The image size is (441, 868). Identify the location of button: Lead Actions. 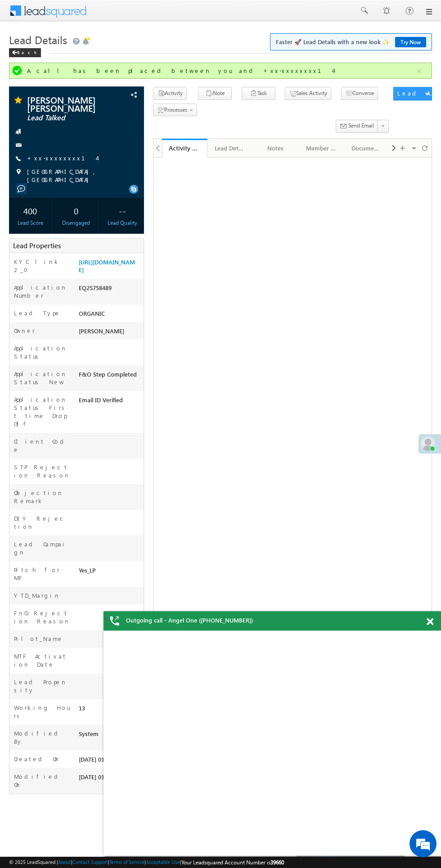
(413, 94).